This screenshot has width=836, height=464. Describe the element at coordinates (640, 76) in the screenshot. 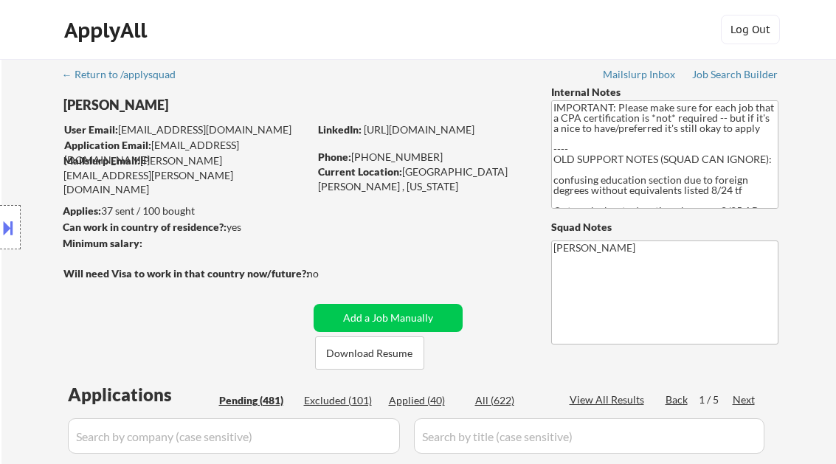

I see `a: Mailslurp Inbox` at that location.